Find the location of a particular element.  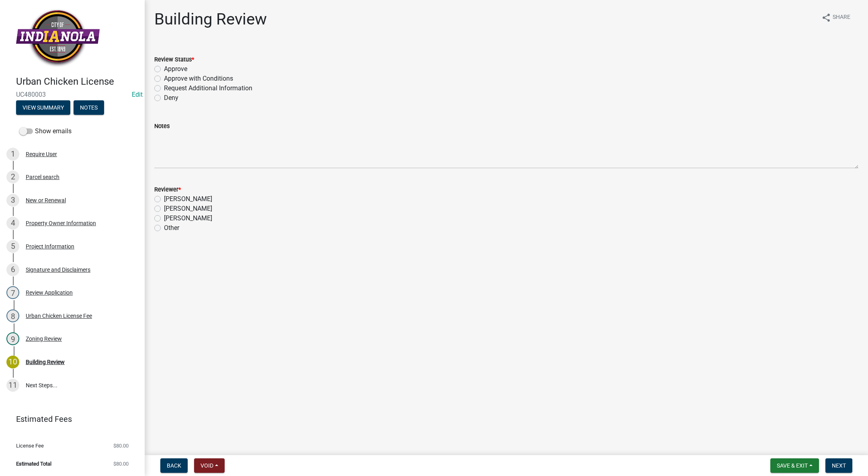

div: 4 is located at coordinates (13, 223).